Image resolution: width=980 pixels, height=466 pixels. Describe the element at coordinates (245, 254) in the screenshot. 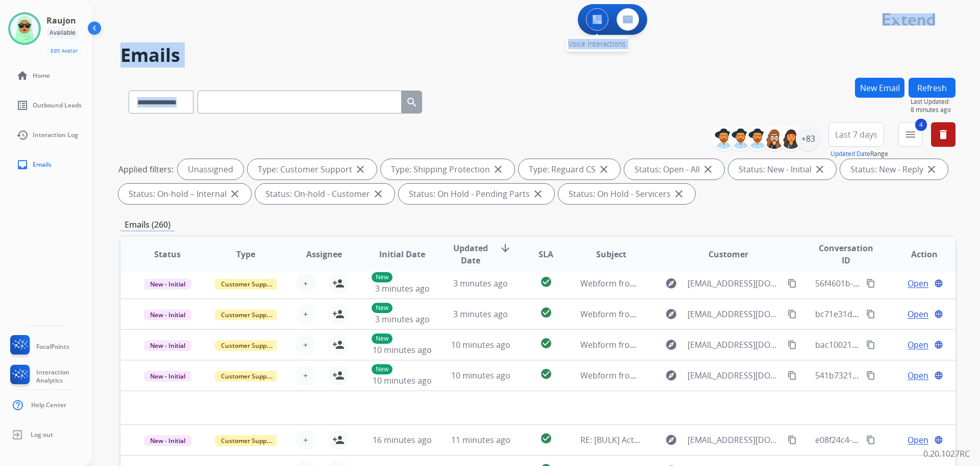

I see `span: Type` at that location.